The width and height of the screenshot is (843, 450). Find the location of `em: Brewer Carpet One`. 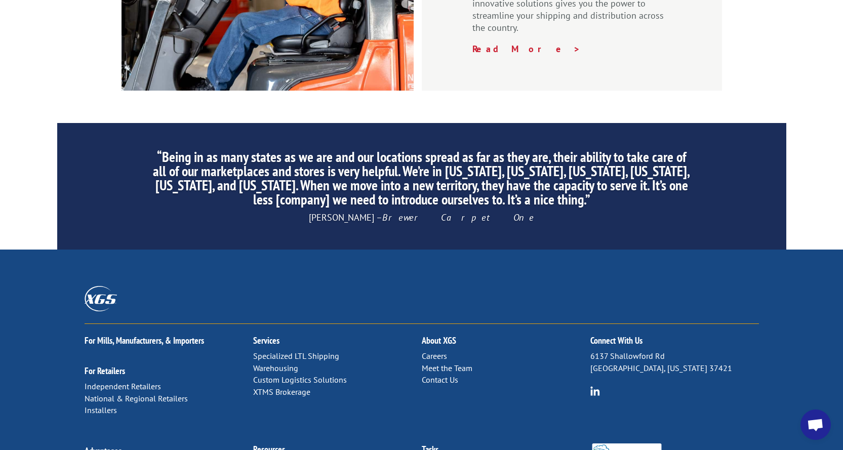

em: Brewer Carpet One is located at coordinates (458, 217).